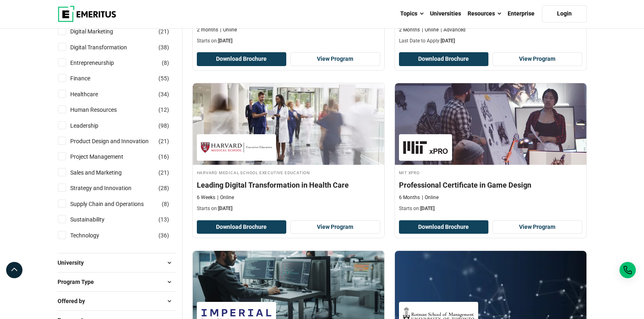  Describe the element at coordinates (105, 157) in the screenshot. I see `a: Project Management` at that location.